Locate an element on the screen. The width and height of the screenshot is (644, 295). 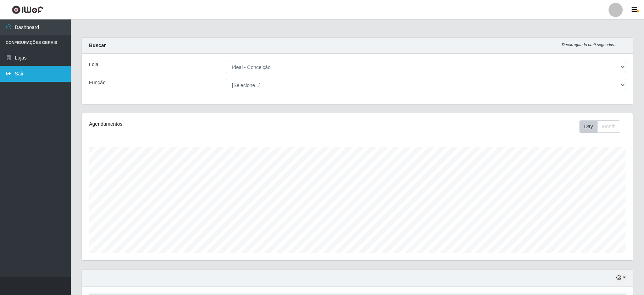
label: Loja is located at coordinates (94, 64).